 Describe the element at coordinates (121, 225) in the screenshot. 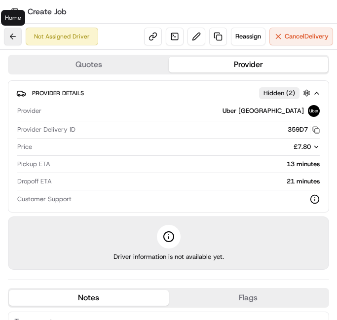

I see `a: 💻API Documentation` at that location.